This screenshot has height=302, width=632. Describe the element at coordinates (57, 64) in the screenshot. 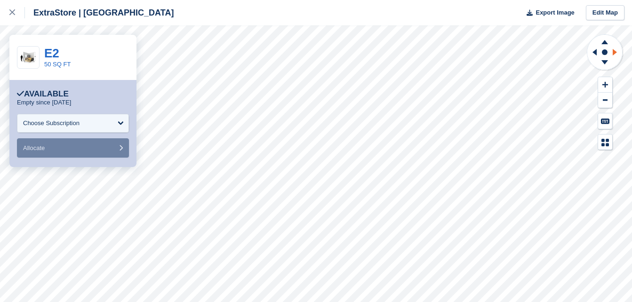

I see `a: 50 SQ FT` at that location.